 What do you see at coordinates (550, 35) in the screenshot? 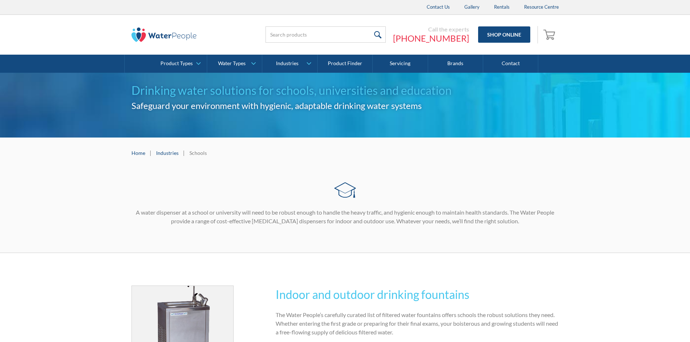
I see `a: Open empty cart` at bounding box center [550, 35].